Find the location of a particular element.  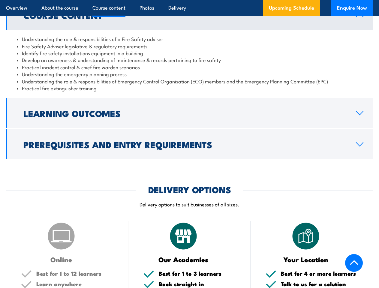

p: Delivery options to suit businesses of all sizes. is located at coordinates (189, 204).